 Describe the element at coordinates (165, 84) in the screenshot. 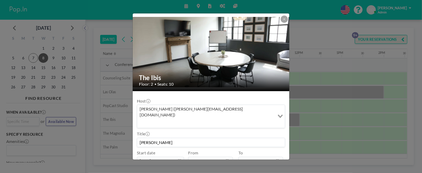

I see `span: Seats: 10` at that location.